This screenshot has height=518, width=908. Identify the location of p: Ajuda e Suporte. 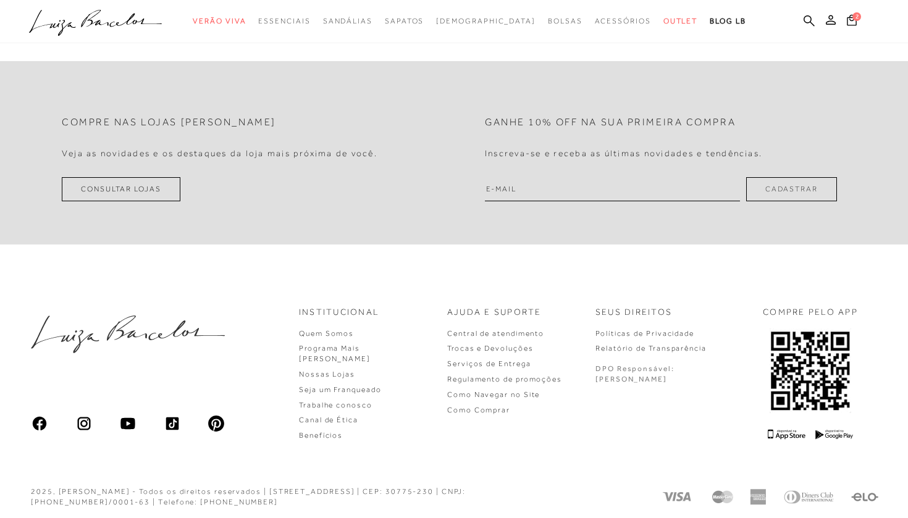
(494, 312).